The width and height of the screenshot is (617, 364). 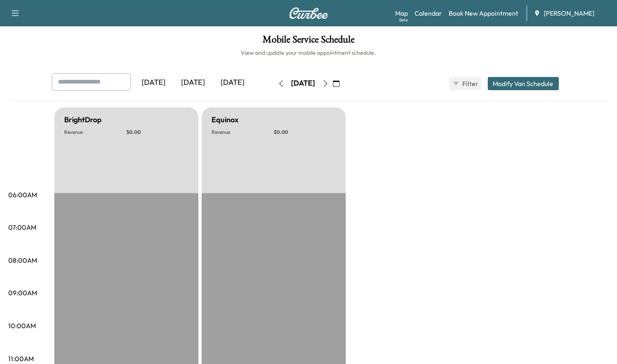 What do you see at coordinates (22, 227) in the screenshot?
I see `p: 07:00AM` at bounding box center [22, 227].